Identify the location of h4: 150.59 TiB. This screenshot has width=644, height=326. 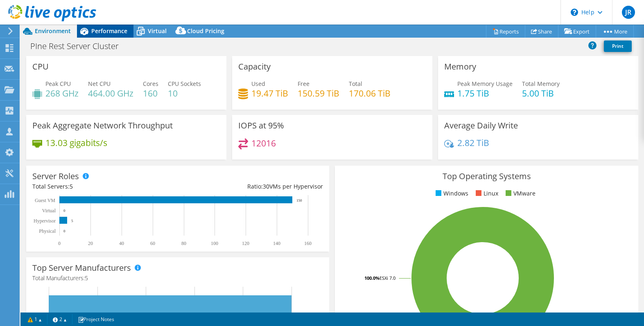
(318, 93).